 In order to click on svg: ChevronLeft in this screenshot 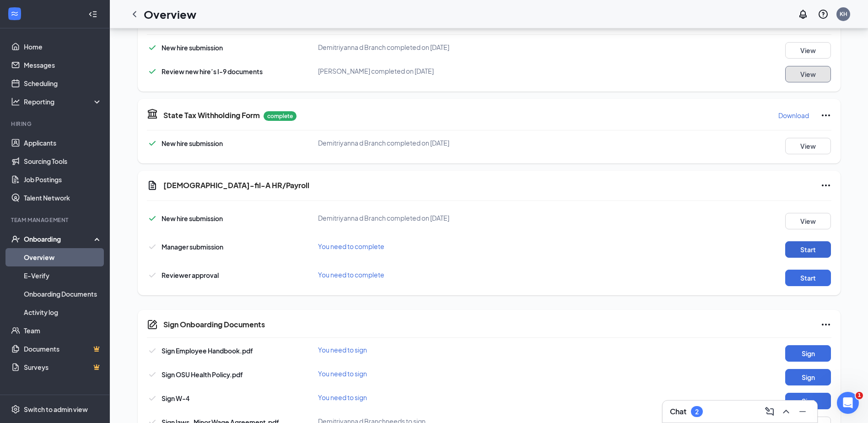, I will do `click(134, 14)`.